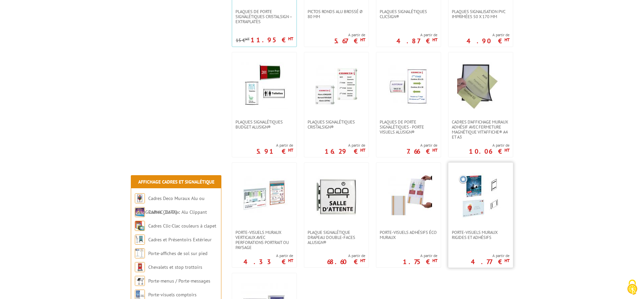 The image size is (644, 299). Describe the element at coordinates (488, 41) in the screenshot. I see `p: 4.90 €` at that location.